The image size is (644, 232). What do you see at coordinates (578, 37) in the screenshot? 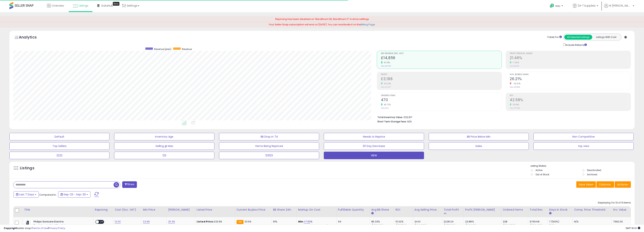
I see `button: All Selected Listings` at bounding box center [578, 37].